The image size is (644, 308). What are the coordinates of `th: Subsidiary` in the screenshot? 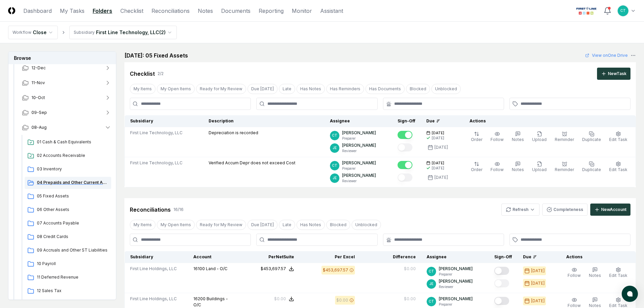 It's located at (164, 121).